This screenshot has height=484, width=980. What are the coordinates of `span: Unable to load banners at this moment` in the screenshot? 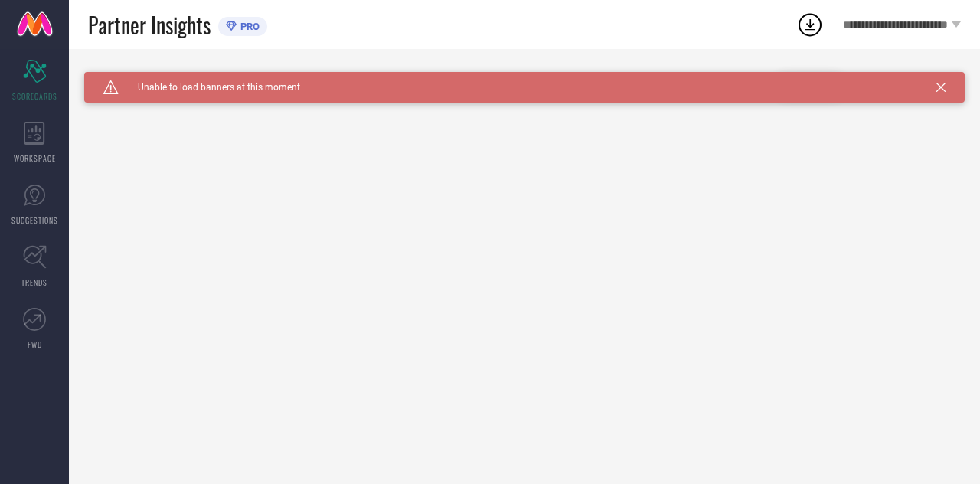 It's located at (209, 87).